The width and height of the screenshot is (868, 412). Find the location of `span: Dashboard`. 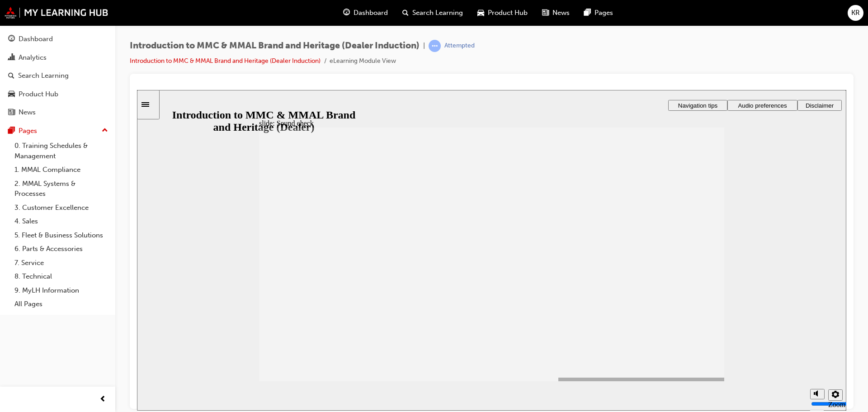

span: Dashboard is located at coordinates (371, 13).